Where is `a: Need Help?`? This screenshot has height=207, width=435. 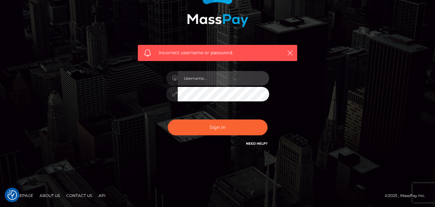
a: Need Help? is located at coordinates (257, 143).